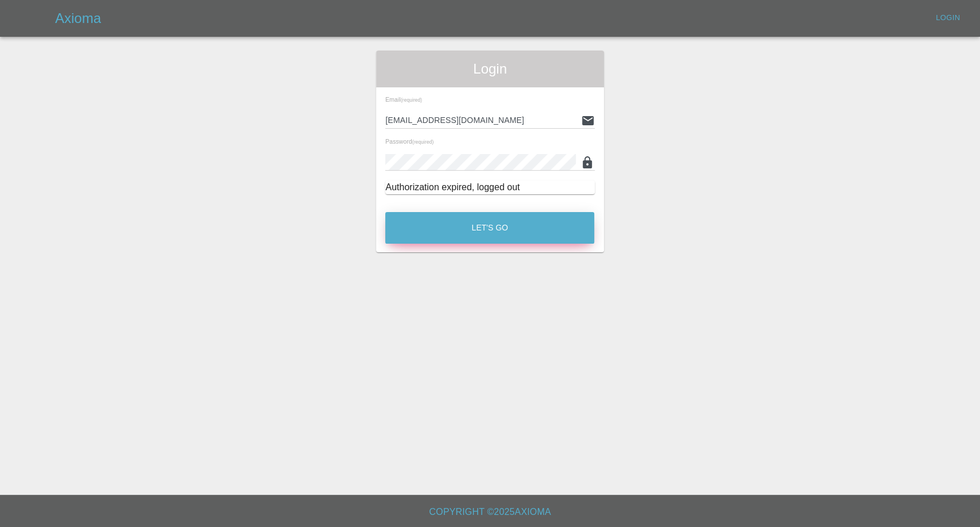 This screenshot has width=980, height=527. I want to click on span: Password, so click(410, 141).